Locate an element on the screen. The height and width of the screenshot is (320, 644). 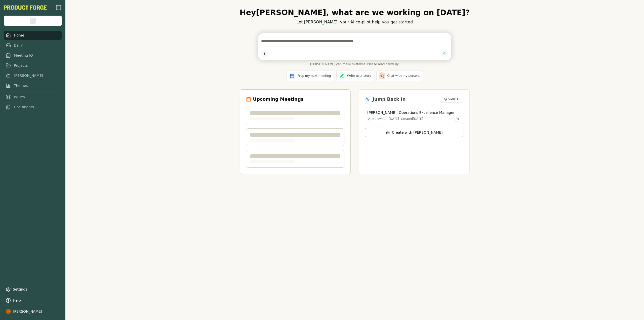
a: Meeting IQ is located at coordinates (33, 55).